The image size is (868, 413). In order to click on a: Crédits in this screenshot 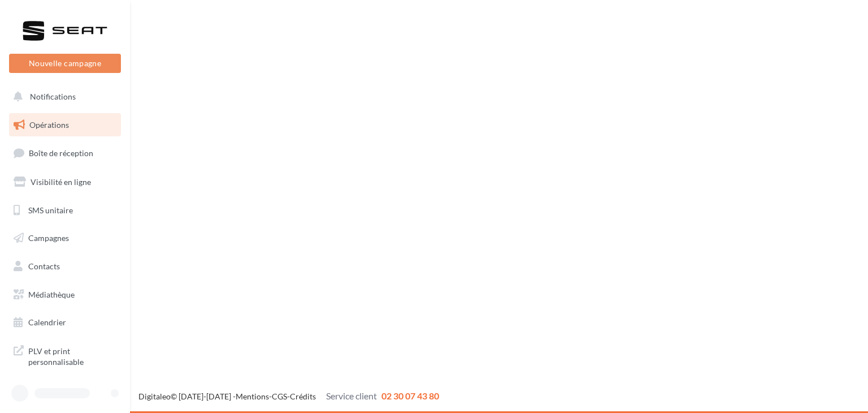, I will do `click(303, 396)`.